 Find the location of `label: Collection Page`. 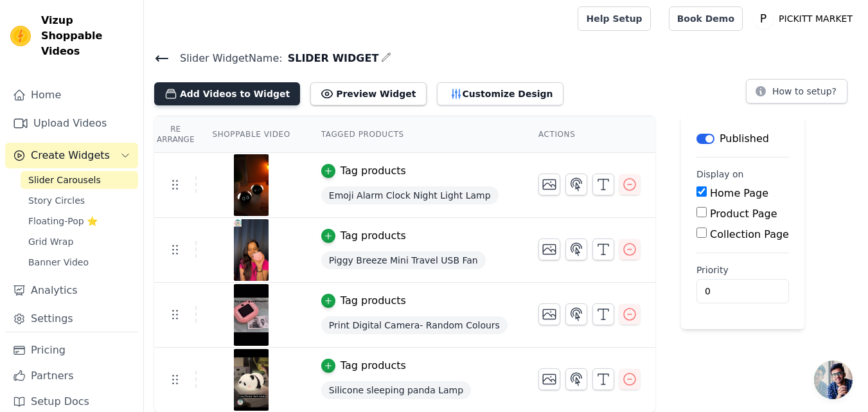

label: Collection Page is located at coordinates (749, 234).